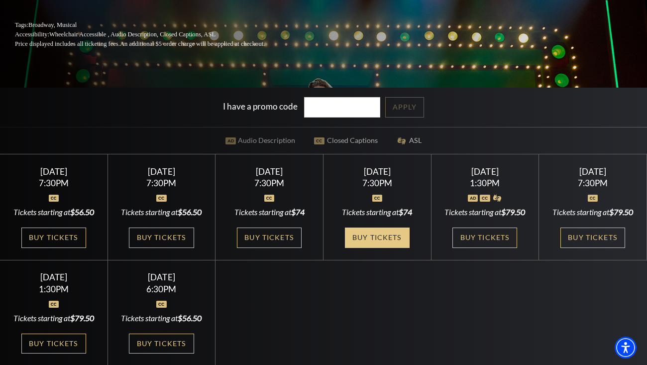 This screenshot has width=647, height=365. I want to click on span: Wheelchair Accessible , Audio Description, Closed Captions, ASL, so click(132, 34).